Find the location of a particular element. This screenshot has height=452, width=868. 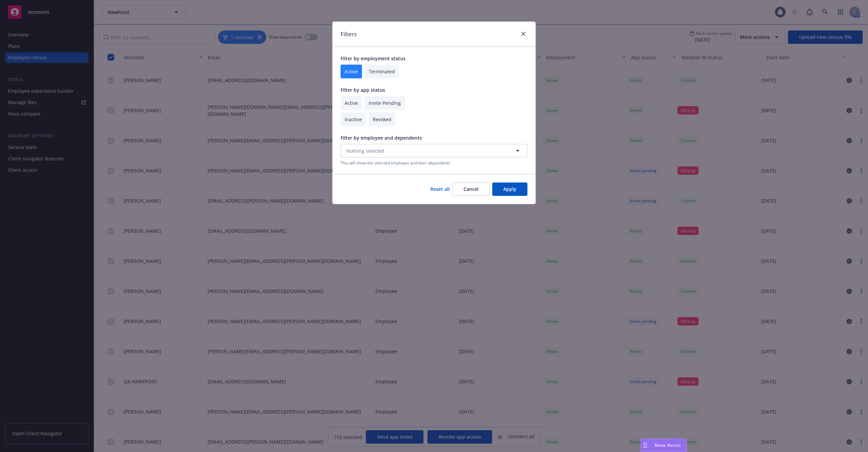

h1: Filters is located at coordinates (348, 34).